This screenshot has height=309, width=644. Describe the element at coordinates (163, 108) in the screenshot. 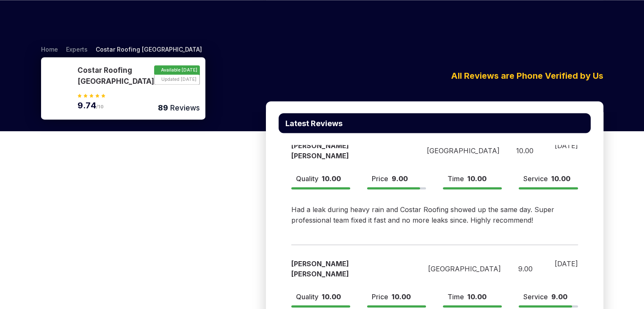

I see `span: 89` at that location.